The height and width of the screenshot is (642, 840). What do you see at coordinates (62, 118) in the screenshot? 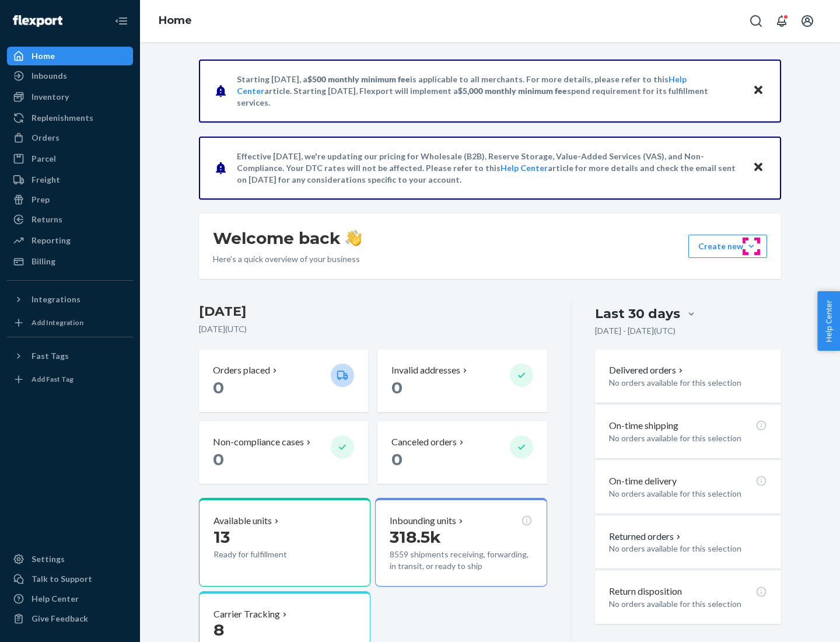
I see `div: Replenishments` at bounding box center [62, 118].